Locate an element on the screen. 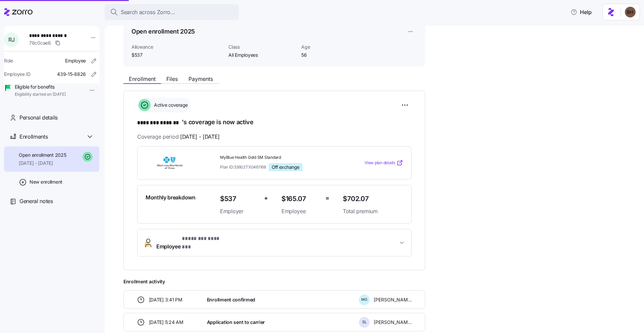 This screenshot has height=333, width=644. span: Enrollment activity is located at coordinates (275, 281).